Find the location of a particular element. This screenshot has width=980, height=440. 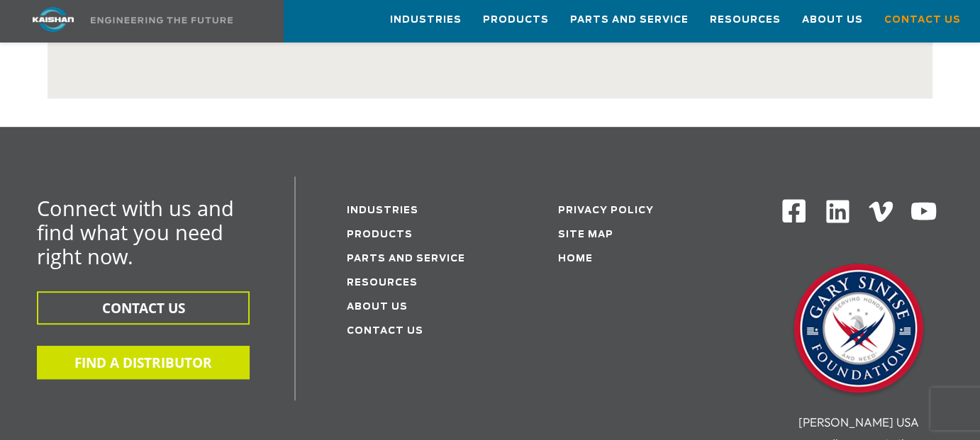

span: Connect with us and find what you need right now. is located at coordinates (136, 232).